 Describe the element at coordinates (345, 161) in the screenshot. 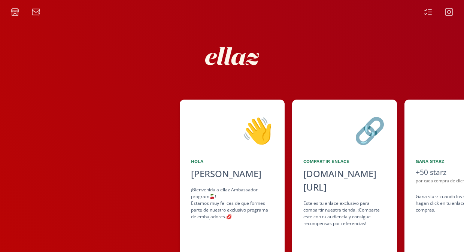

I see `div: Compartir Enlace` at that location.